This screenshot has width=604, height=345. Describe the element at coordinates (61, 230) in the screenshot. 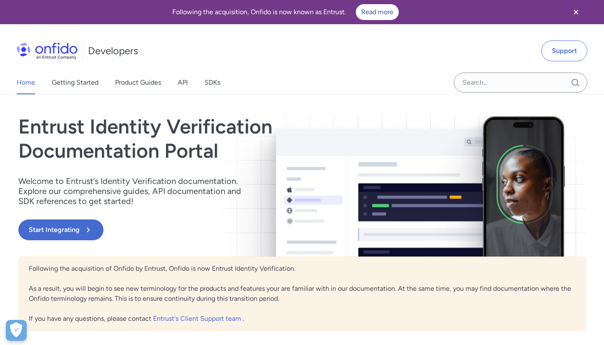

I see `button: Start Integrating` at that location.